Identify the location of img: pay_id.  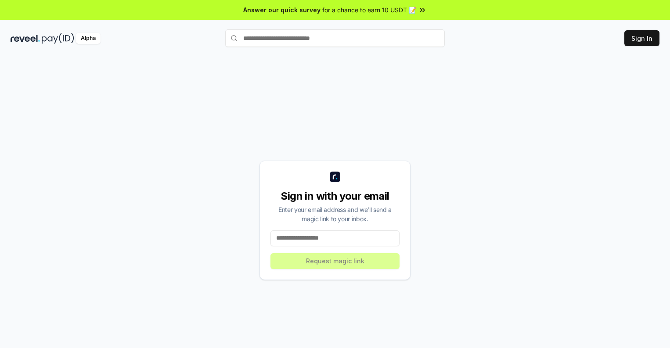
(58, 38).